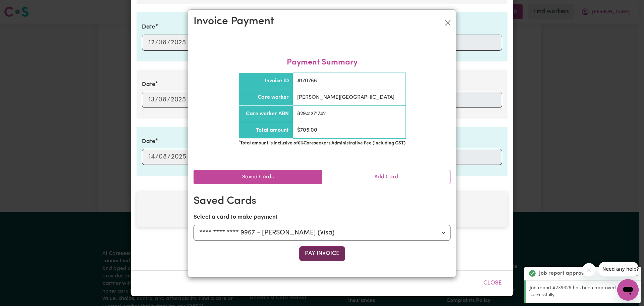 This screenshot has height=306, width=644. What do you see at coordinates (266, 114) in the screenshot?
I see `th: Care worker ABN` at bounding box center [266, 114].